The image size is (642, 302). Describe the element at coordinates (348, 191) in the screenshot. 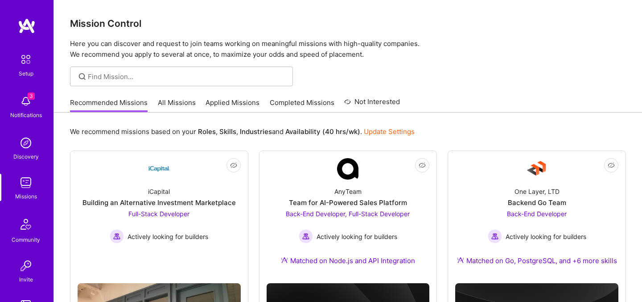

I see `div: AnyTeam` at that location.